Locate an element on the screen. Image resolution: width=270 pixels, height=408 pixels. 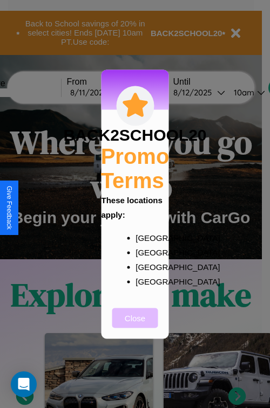
b: These locations apply: is located at coordinates (132, 207).